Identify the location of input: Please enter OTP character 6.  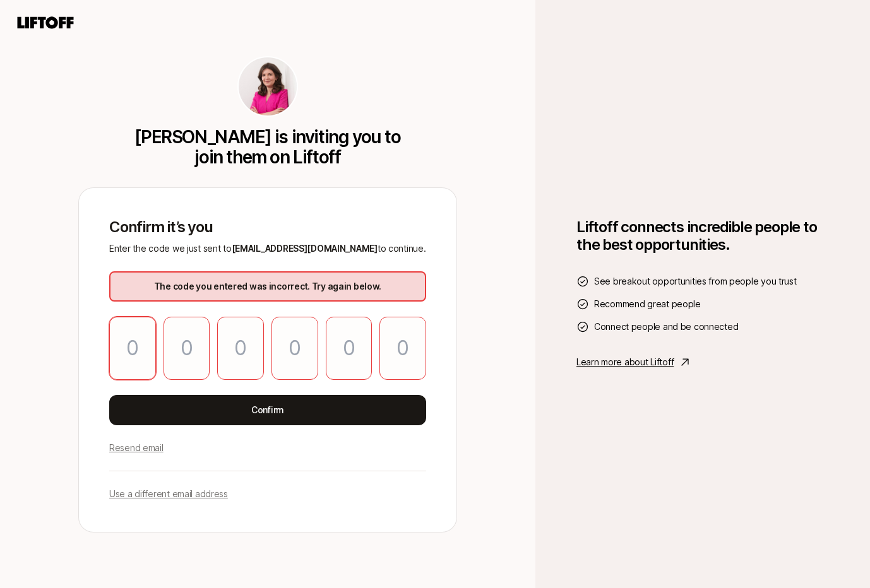
(403, 348).